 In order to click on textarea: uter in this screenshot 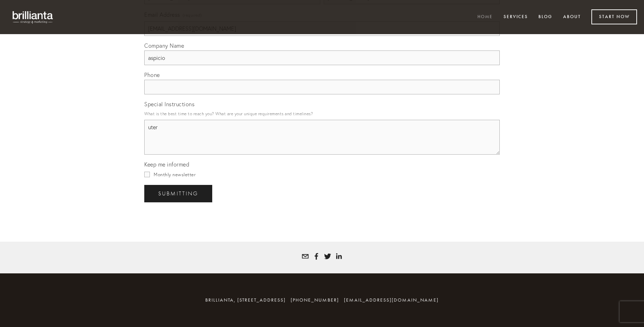, I will do `click(322, 137)`.